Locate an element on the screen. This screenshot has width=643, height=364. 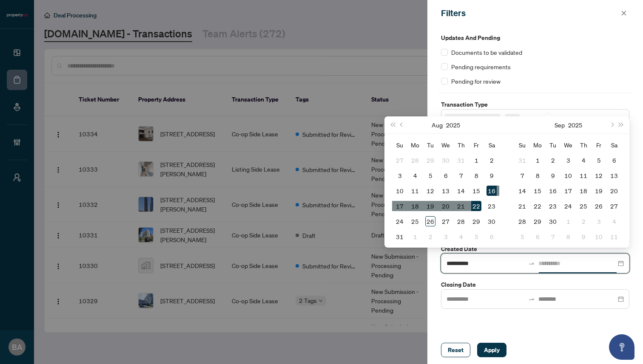
td: 2025-08-01 is located at coordinates (476, 160).